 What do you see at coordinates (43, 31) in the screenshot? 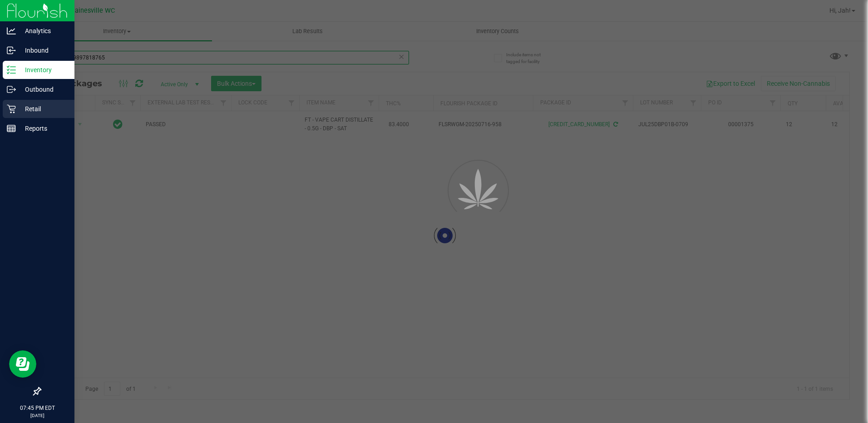
I see `p: Analytics` at bounding box center [43, 31].